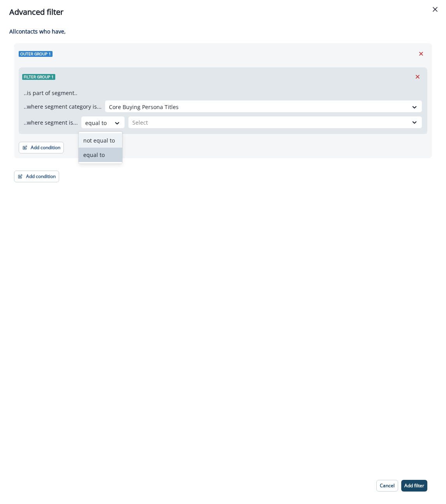  Describe the element at coordinates (36, 54) in the screenshot. I see `span: Outer group 1` at that location.